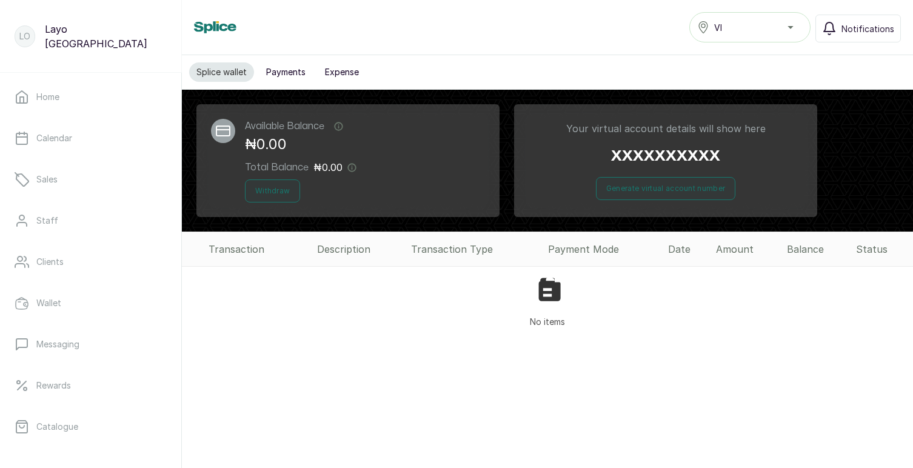 Image resolution: width=913 pixels, height=468 pixels. Describe the element at coordinates (666, 156) in the screenshot. I see `h2: XXXXXXXXXX` at that location.